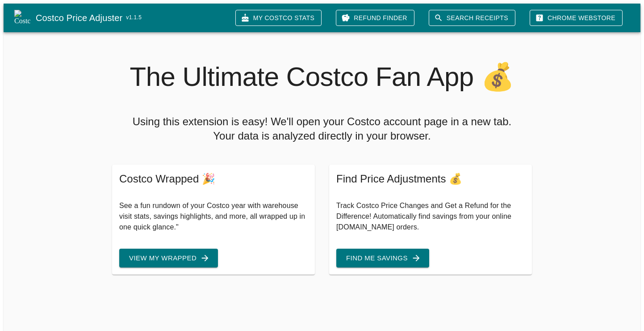 The image size is (644, 331). Describe the element at coordinates (213, 216) in the screenshot. I see `p: See a fun rundown of your Costco year with warehouse visit stats, savings highlights, and more, a...` at that location.